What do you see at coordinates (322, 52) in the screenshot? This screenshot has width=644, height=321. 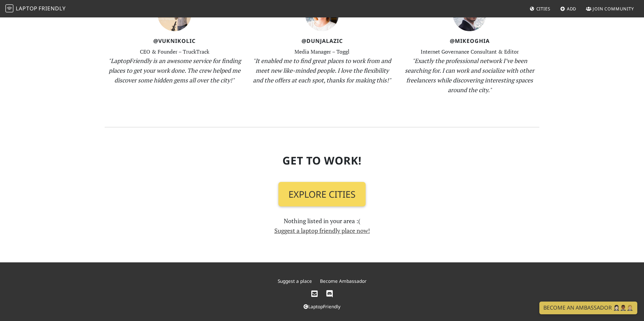 I see `small: Media Manager – Toggl` at bounding box center [322, 52].